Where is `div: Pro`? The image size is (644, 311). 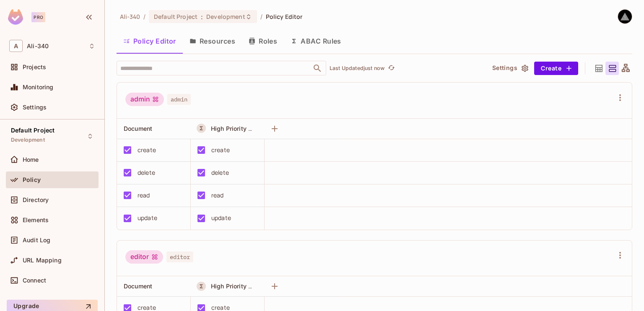
div: Pro is located at coordinates (38, 17).